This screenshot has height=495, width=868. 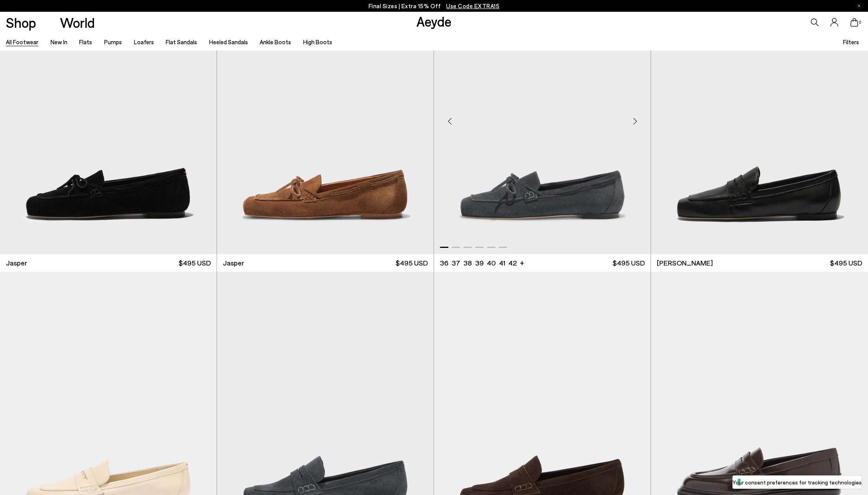 I want to click on a: 36 37 38 39 40 41 42 + $495 USD, so click(x=542, y=263).